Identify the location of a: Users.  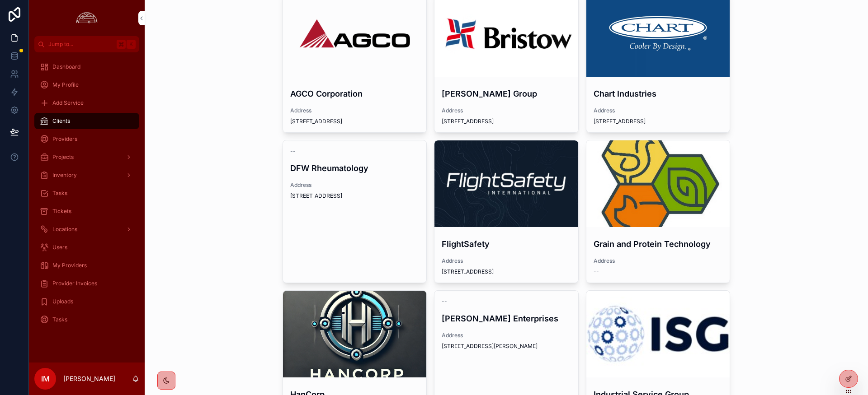
(87, 248).